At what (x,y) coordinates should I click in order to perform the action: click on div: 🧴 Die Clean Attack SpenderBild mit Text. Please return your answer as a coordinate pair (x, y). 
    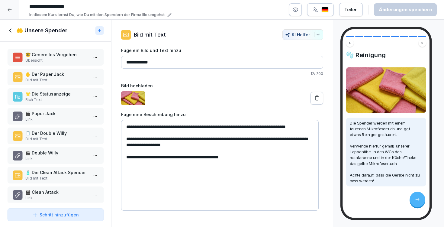
    Looking at the image, I should click on (56, 175).